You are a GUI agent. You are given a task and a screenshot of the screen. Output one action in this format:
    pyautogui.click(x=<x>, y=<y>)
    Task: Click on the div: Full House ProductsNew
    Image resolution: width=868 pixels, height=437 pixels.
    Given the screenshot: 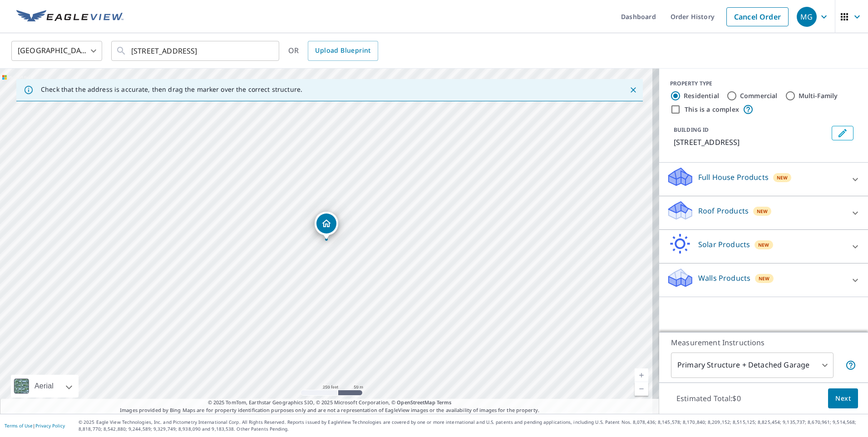 What is the action you would take?
    pyautogui.click(x=764, y=179)
    